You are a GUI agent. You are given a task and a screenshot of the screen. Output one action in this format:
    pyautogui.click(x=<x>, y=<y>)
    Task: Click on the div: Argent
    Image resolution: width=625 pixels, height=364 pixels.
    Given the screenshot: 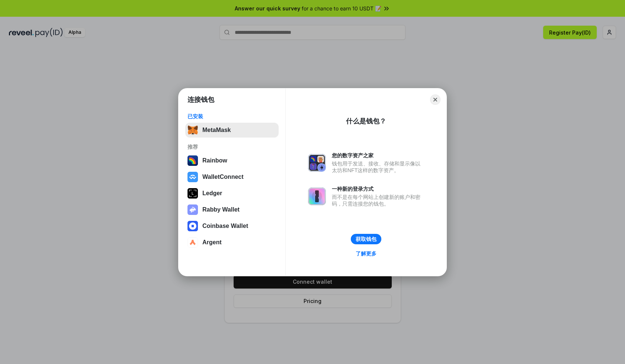 What is the action you would take?
    pyautogui.click(x=212, y=242)
    